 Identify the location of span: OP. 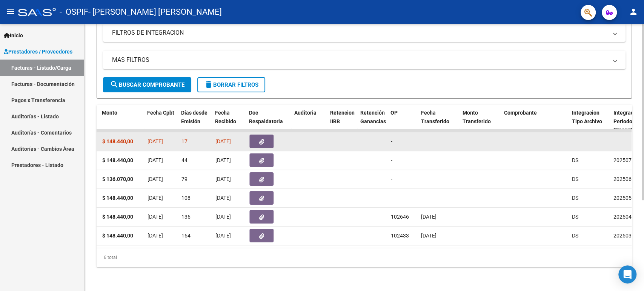
(394, 113).